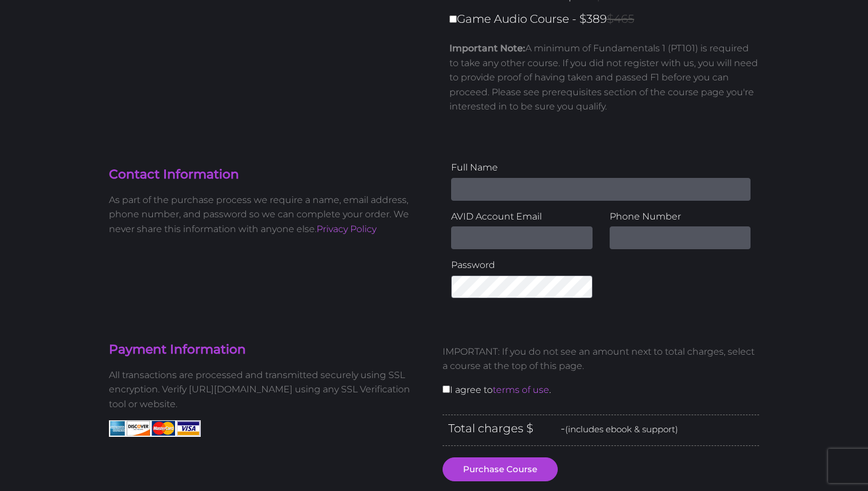 The image size is (868, 491). I want to click on a: terms of use, so click(521, 389).